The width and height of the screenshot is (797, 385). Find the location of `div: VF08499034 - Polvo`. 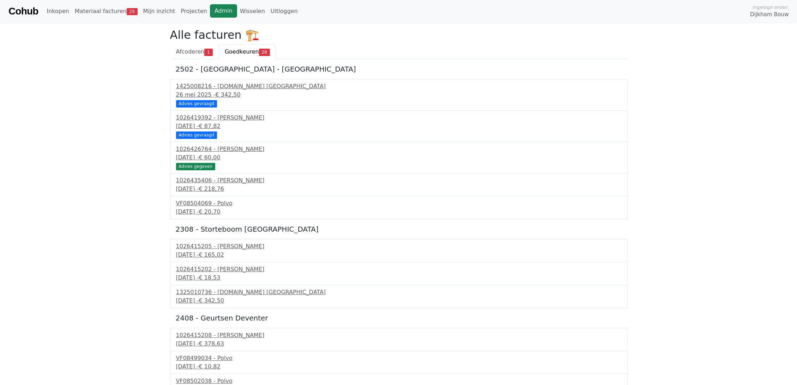

div: VF08499034 - Polvo is located at coordinates (399, 358).